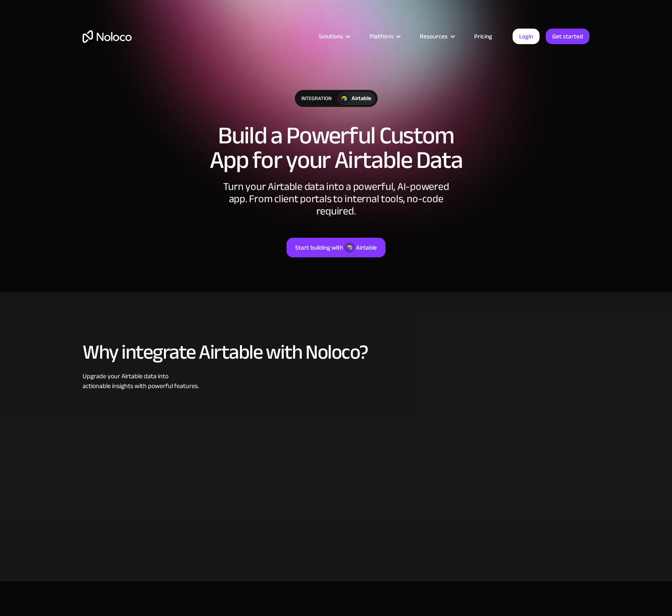 The height and width of the screenshot is (616, 672). Describe the element at coordinates (316, 99) in the screenshot. I see `div: integration` at that location.